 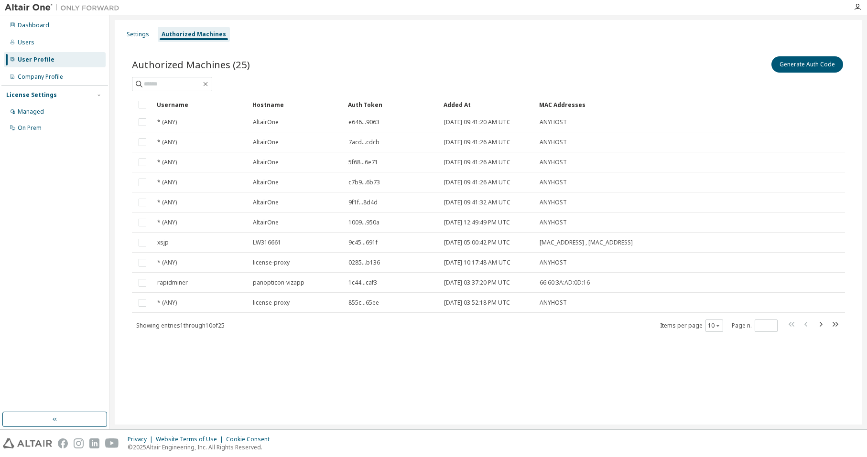 What do you see at coordinates (807, 64) in the screenshot?
I see `button: Generate Auth Code` at bounding box center [807, 64].